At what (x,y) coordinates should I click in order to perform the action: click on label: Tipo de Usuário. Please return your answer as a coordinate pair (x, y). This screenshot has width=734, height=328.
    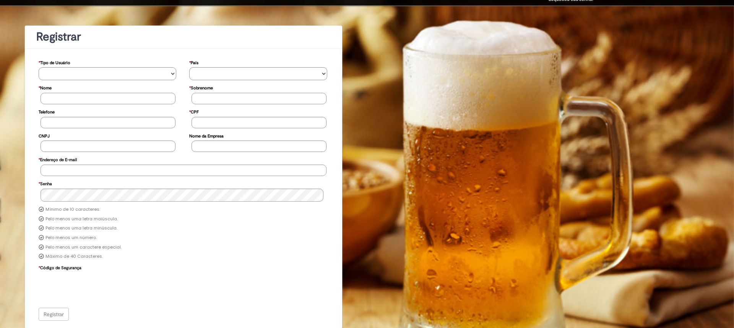
    Looking at the image, I should click on (54, 62).